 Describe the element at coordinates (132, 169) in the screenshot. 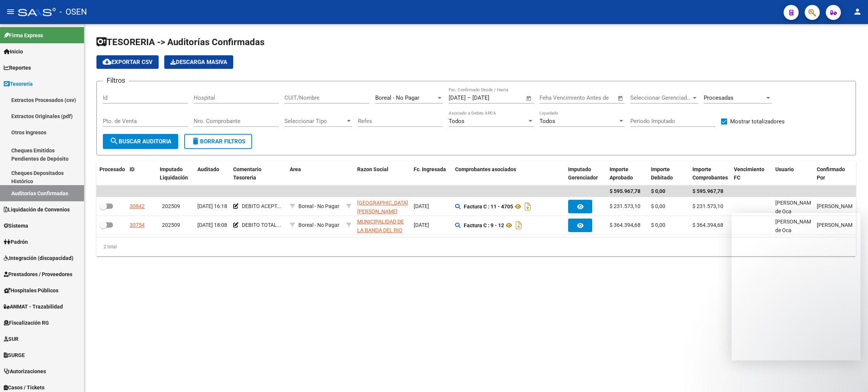

I see `span: ID` at that location.